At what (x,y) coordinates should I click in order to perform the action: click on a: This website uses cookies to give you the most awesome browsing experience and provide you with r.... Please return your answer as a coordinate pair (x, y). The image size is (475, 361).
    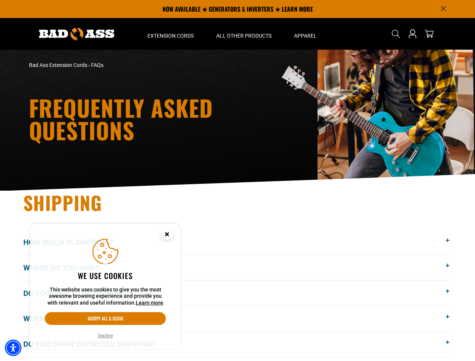
    Looking at the image, I should click on (149, 303).